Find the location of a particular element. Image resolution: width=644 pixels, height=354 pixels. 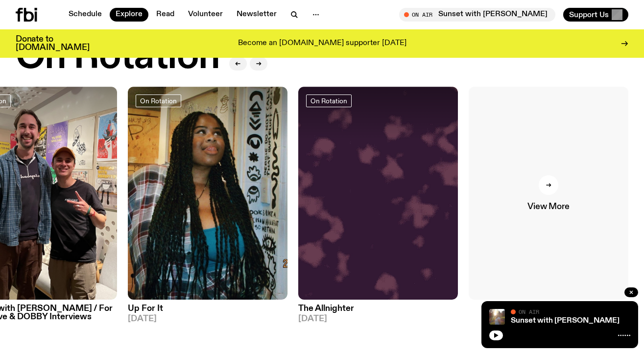

a: Volunteer is located at coordinates (205, 14).